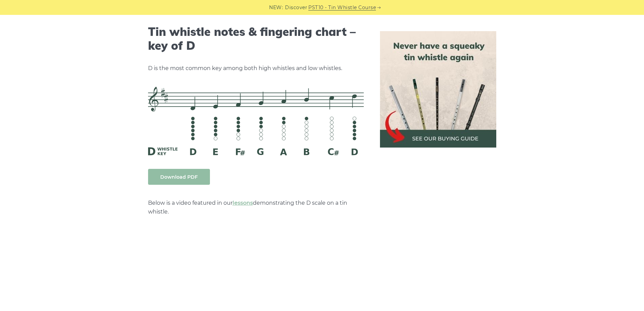 The height and width of the screenshot is (311, 644). What do you see at coordinates (256, 68) in the screenshot?
I see `p: D is the most common key among both high whistles and low whistles.` at bounding box center [256, 68].